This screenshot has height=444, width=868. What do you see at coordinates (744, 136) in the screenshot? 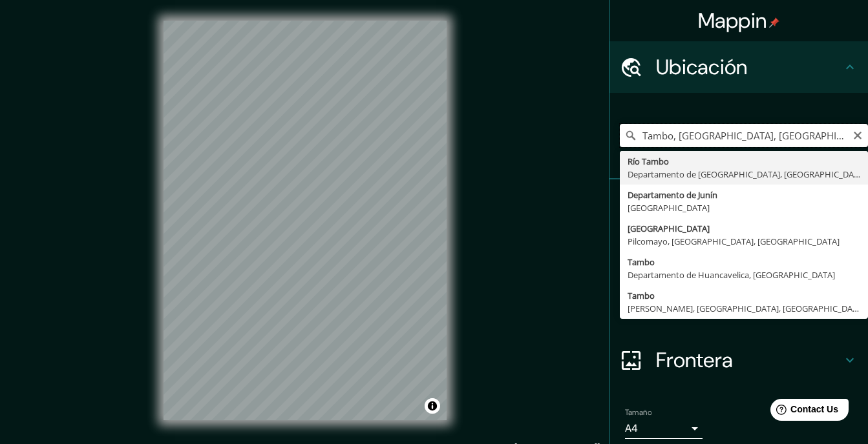
I see `input: Elige tu ciudad o área` at bounding box center [744, 136].